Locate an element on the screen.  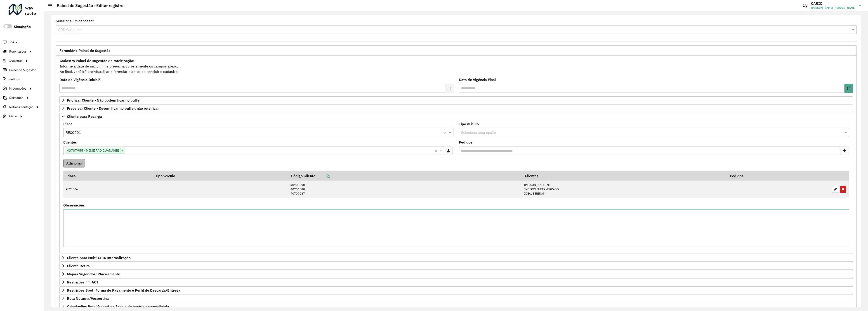
label: Selecione um depósito is located at coordinates (74, 21).